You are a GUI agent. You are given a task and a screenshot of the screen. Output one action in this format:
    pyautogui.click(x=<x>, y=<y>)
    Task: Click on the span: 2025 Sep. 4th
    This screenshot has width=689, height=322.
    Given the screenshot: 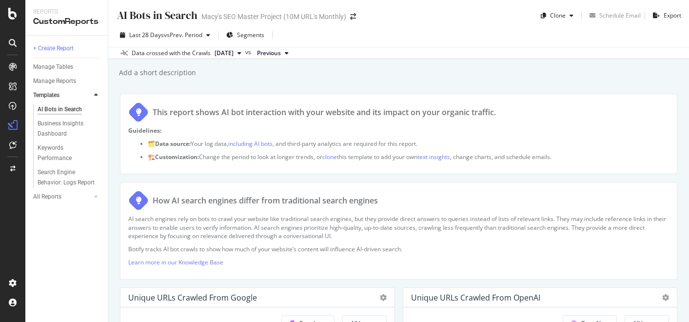 What is the action you would take?
    pyautogui.click(x=224, y=53)
    